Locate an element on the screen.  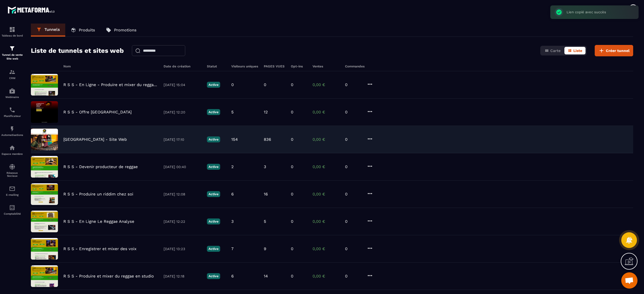
div: Ouvrir le chat is located at coordinates (629, 281).